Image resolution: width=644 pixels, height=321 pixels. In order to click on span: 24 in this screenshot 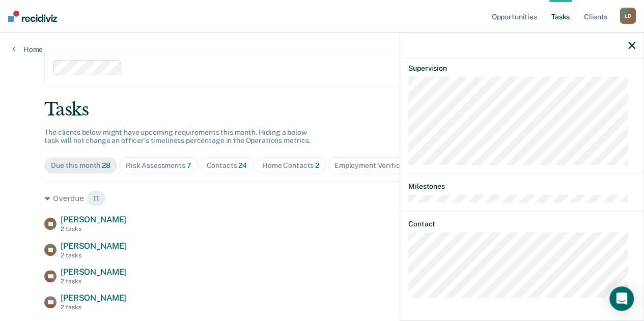, I will do `click(242, 165)`.